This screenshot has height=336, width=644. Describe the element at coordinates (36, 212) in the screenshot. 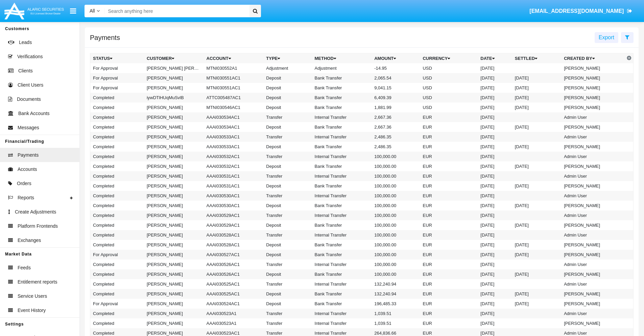

I see `span: Create Adjustments` at that location.